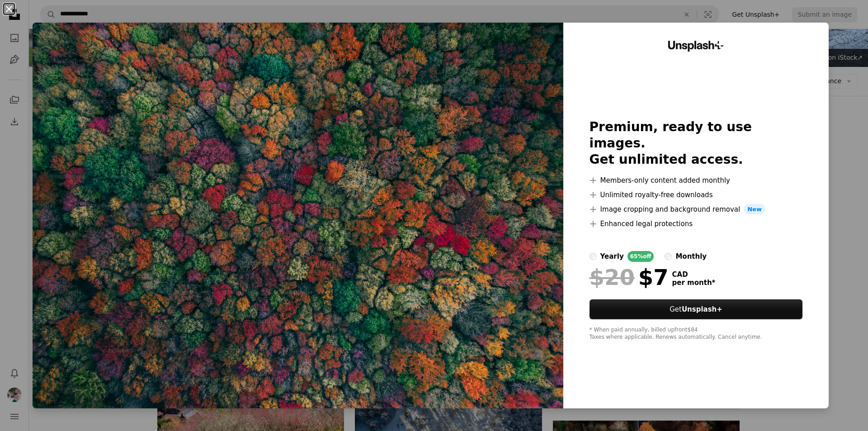 The width and height of the screenshot is (868, 431). What do you see at coordinates (641, 256) in the screenshot?
I see `div: 65% off` at bounding box center [641, 256].